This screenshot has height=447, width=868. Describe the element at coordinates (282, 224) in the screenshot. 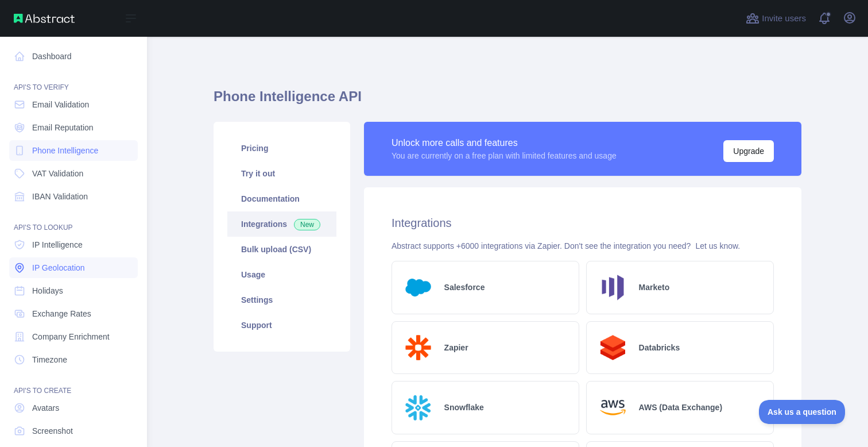

I see `a: Integrations New` at that location.